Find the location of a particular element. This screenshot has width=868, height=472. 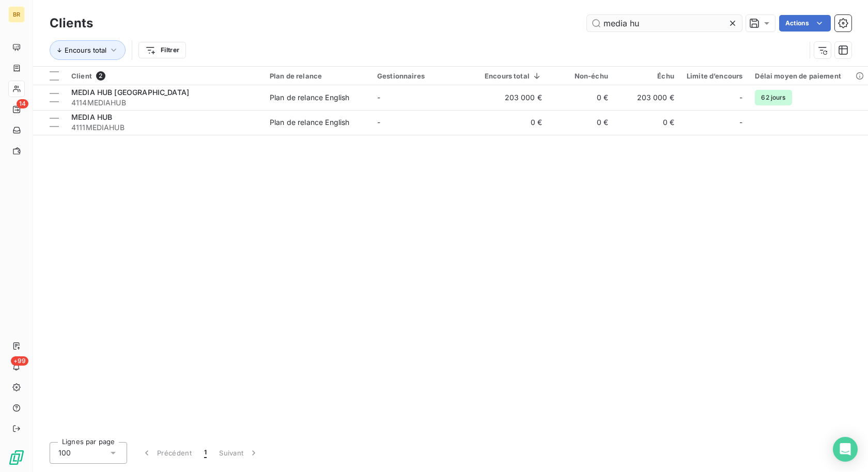

div: Délai moyen de paiement is located at coordinates (810, 76).